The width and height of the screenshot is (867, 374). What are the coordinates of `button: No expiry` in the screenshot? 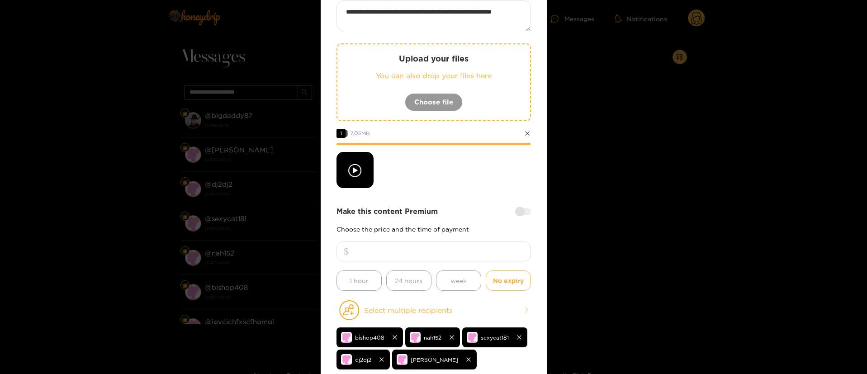 It's located at (509, 281).